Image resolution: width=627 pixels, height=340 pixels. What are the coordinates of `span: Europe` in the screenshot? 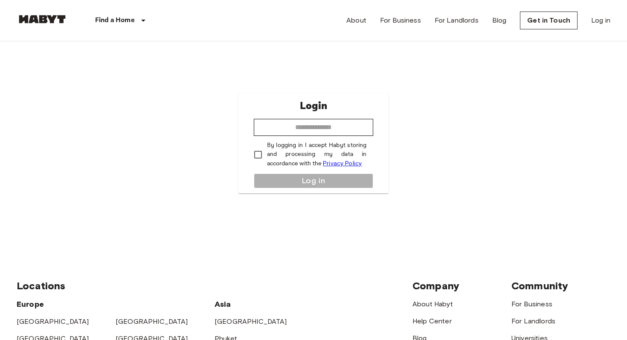 It's located at (30, 304).